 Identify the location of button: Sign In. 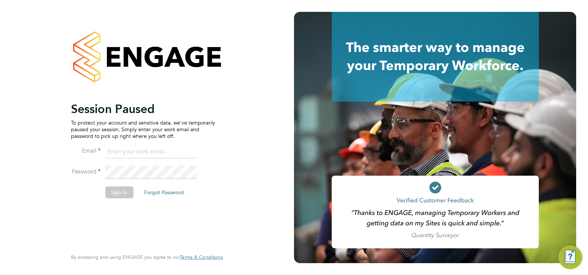
(119, 192).